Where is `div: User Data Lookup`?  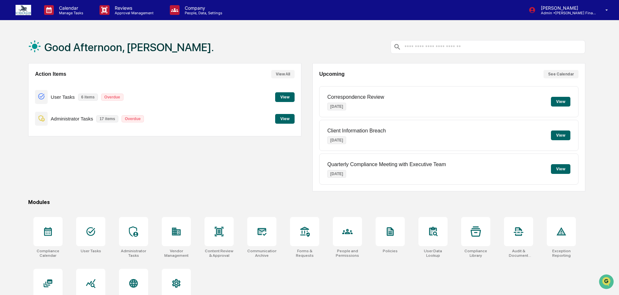 div: User Data Lookup is located at coordinates (433, 254).